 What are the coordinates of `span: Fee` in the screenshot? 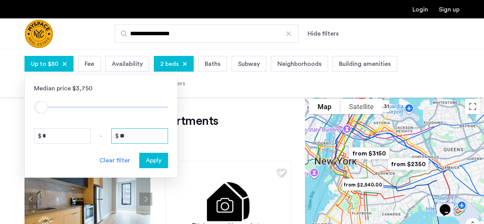 It's located at (89, 64).